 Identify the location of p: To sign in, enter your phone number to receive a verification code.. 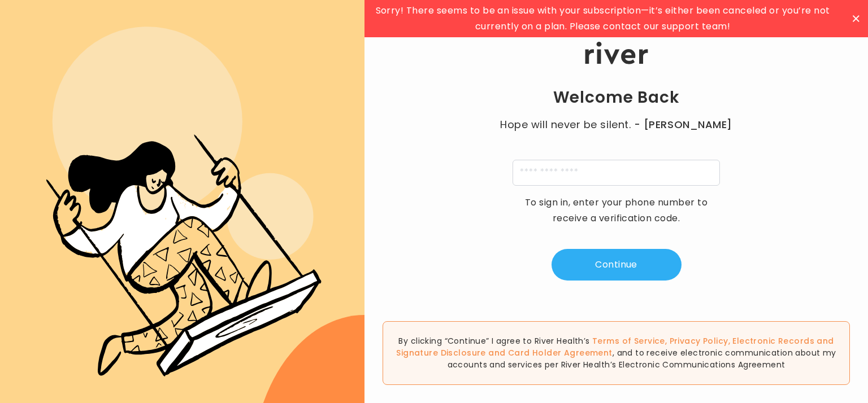
(617, 211).